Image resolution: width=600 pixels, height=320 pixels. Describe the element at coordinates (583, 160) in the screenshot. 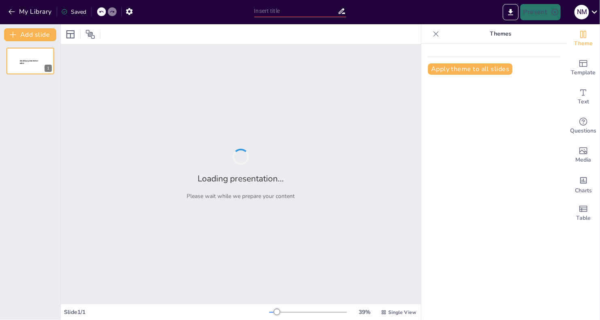

I see `span: Media` at that location.